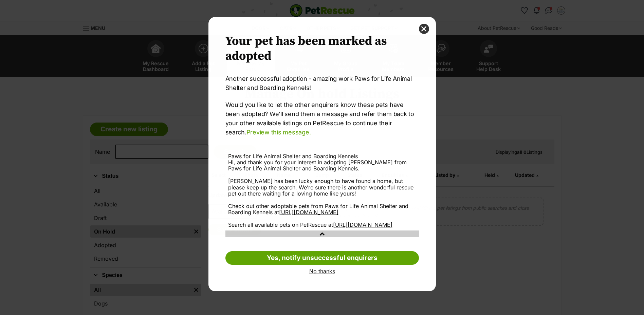  What do you see at coordinates (322, 118) in the screenshot?
I see `p: Would you like to let the other enquirers know these pets have been adopted? We’ll send them a me...` at bounding box center [322, 118].